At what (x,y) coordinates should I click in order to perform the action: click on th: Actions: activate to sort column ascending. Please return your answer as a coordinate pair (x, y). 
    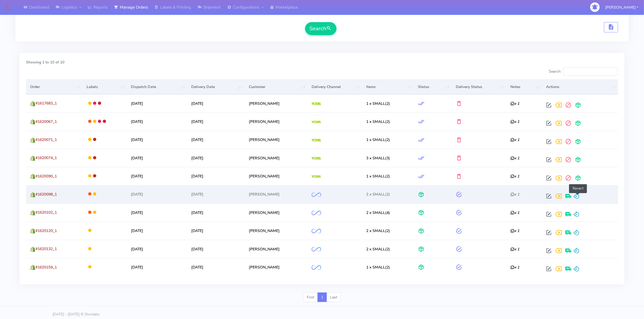
    Looking at the image, I should click on (580, 87).